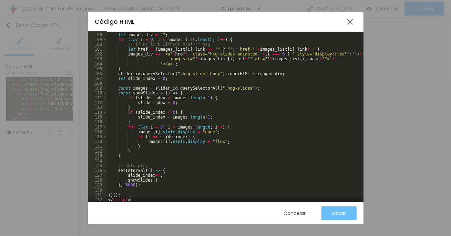 Image resolution: width=451 pixels, height=236 pixels. What do you see at coordinates (295, 213) in the screenshot?
I see `button: Cancelar` at bounding box center [295, 213].